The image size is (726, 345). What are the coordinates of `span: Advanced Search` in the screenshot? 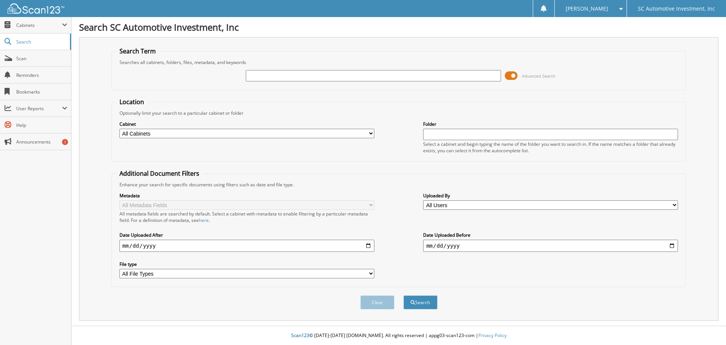 It's located at (539, 76).